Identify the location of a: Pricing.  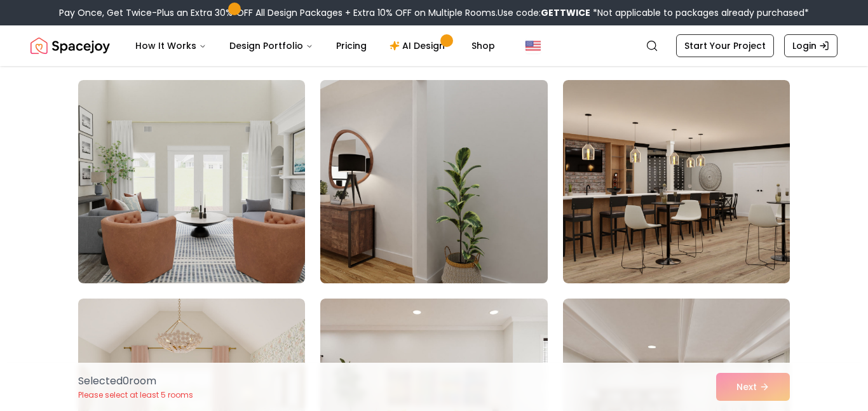
(351, 46).